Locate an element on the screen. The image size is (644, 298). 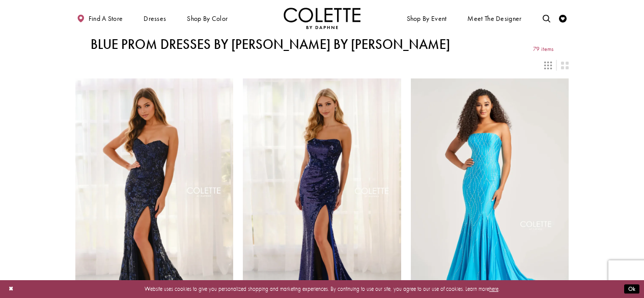
button: Close Dialog is located at coordinates (10, 289).